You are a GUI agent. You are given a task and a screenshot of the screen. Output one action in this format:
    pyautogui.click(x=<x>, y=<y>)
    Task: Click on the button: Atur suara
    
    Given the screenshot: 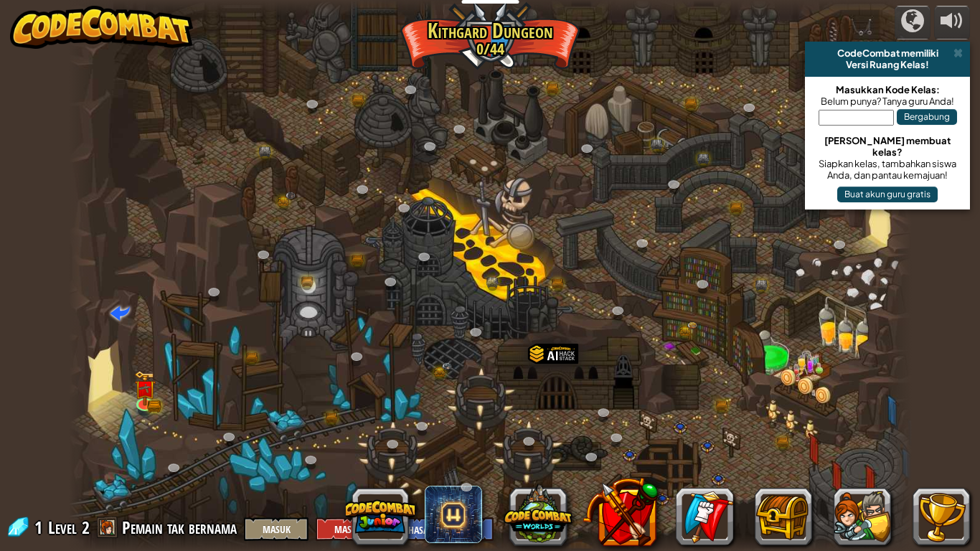 What is the action you would take?
    pyautogui.click(x=952, y=22)
    